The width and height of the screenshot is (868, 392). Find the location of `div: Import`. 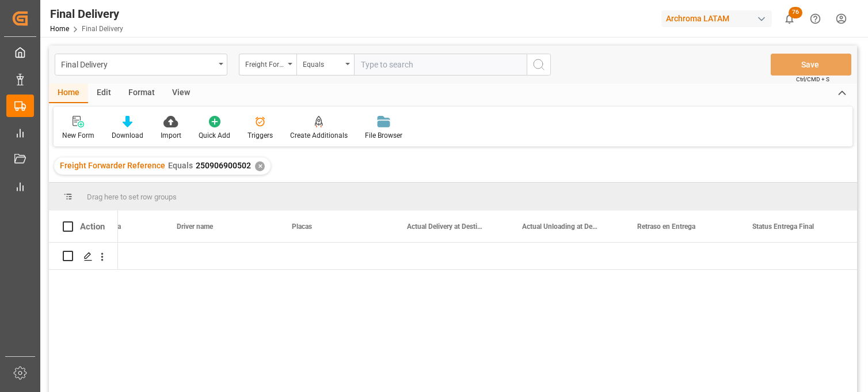

div: Import is located at coordinates (171, 135).